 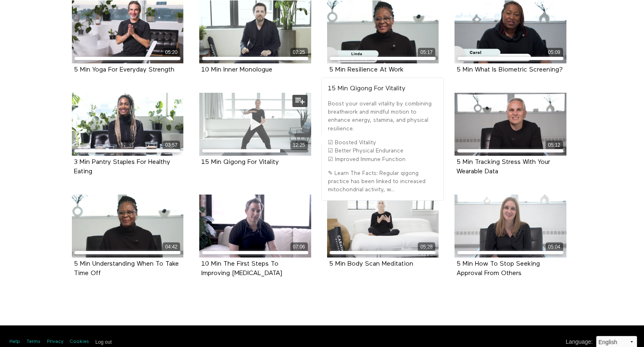 What do you see at coordinates (299, 52) in the screenshot?
I see `div: 07:25` at bounding box center [299, 52].